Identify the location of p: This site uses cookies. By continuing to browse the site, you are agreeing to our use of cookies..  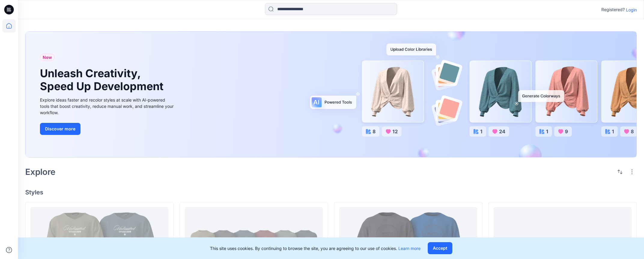
(315, 248).